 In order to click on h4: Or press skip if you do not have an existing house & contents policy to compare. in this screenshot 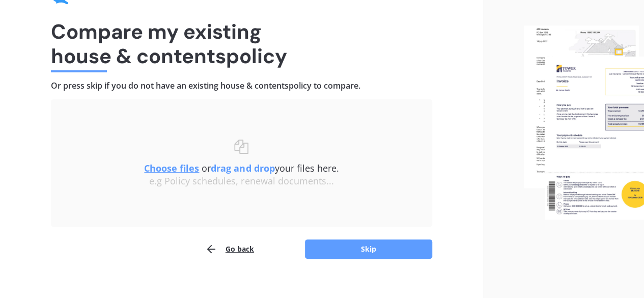, I will do `click(241, 86)`.